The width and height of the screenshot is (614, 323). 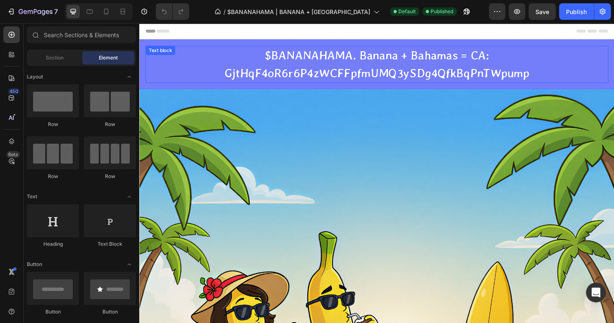 What do you see at coordinates (32, 12) in the screenshot?
I see `button: 7` at bounding box center [32, 12].